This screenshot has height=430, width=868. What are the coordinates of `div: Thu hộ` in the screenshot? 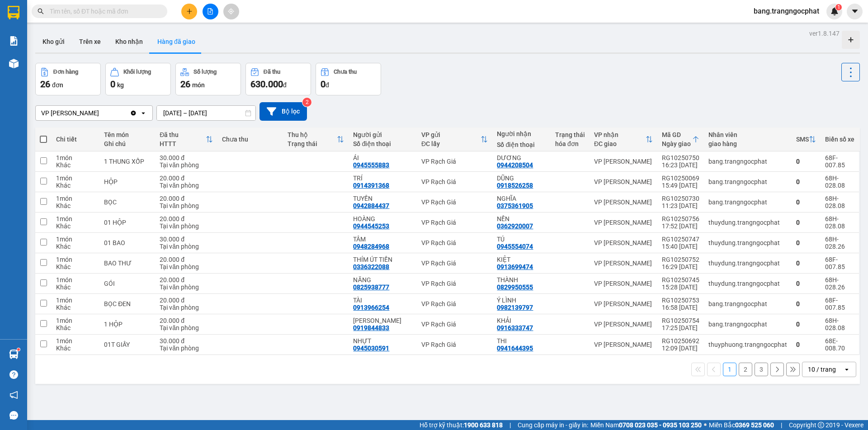 It's located at (312, 135).